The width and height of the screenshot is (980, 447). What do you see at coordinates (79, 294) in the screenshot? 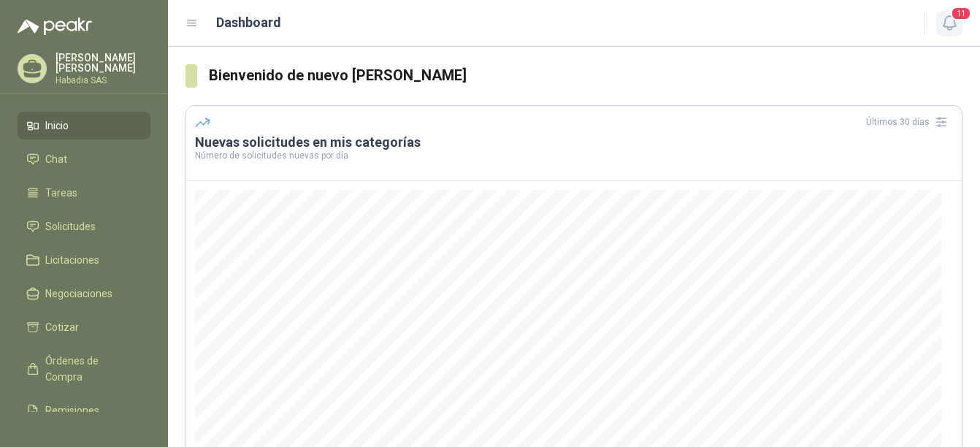
I see `span: Negociaciones` at bounding box center [79, 294].